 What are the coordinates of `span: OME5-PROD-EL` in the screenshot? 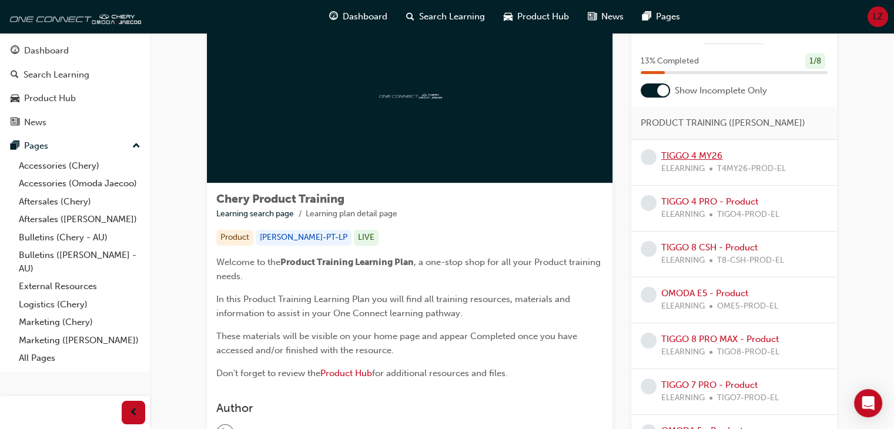 It's located at (747, 306).